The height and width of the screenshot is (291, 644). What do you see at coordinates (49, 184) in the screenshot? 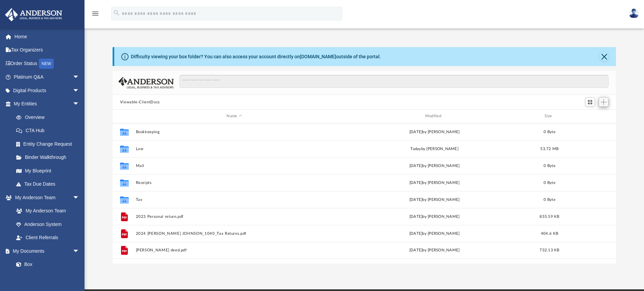
I see `a: Tax Due Dates` at bounding box center [49, 184].